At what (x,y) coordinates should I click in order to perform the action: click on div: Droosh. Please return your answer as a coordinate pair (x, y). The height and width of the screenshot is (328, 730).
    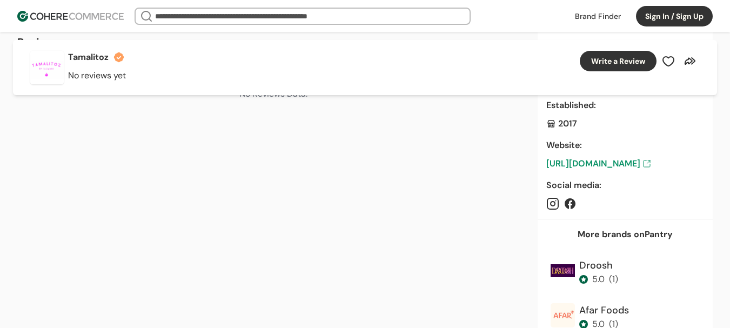
    Looking at the image, I should click on (599, 265).